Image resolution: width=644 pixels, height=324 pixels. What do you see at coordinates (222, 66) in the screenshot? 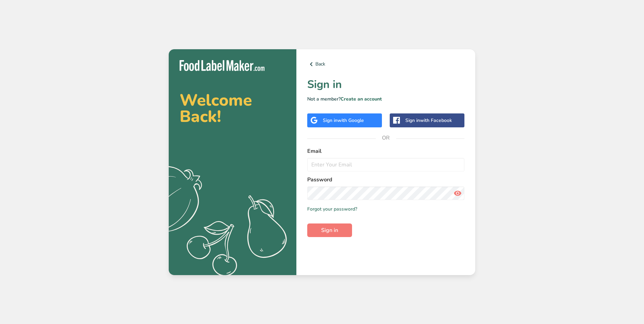
I see `img: Food Label Maker` at bounding box center [222, 66].